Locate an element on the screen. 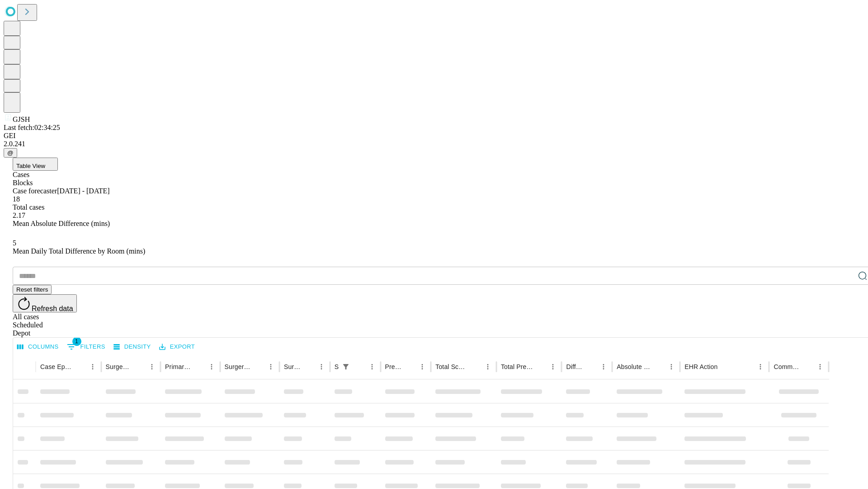  span: Table View is located at coordinates (30, 165).